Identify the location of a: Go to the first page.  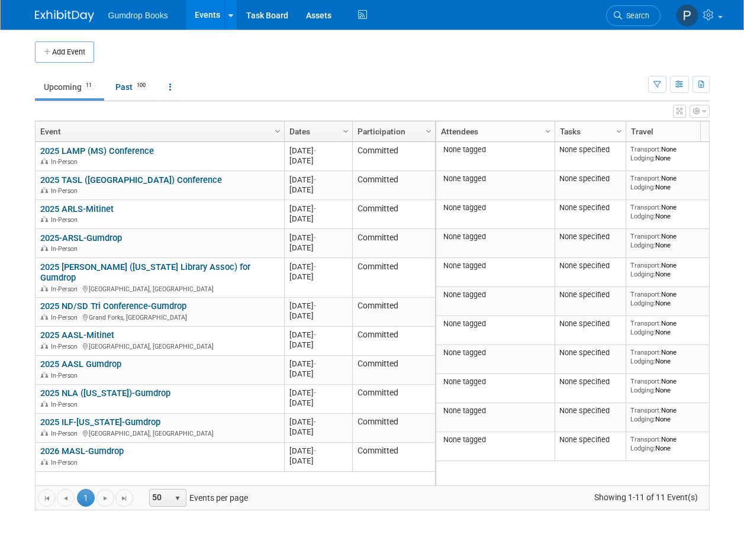
(47, 497).